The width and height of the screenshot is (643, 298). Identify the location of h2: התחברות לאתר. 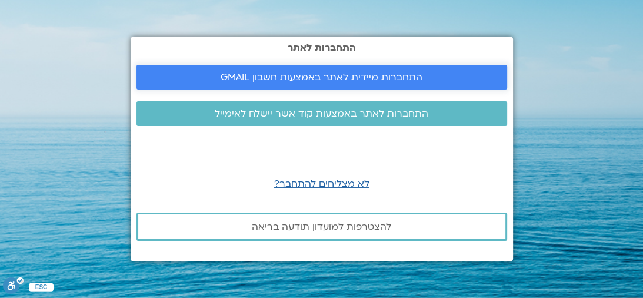
(322, 48).